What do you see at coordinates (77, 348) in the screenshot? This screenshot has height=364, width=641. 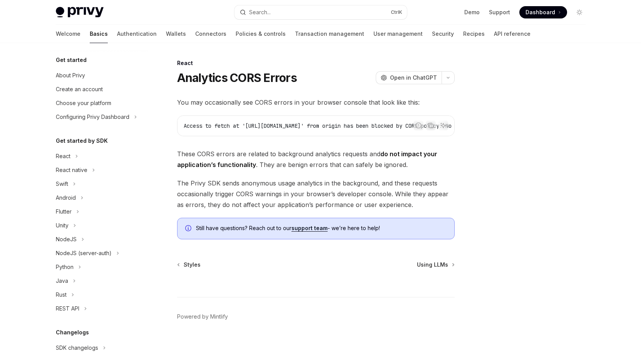 I see `div: SDK changelogs` at bounding box center [77, 348].